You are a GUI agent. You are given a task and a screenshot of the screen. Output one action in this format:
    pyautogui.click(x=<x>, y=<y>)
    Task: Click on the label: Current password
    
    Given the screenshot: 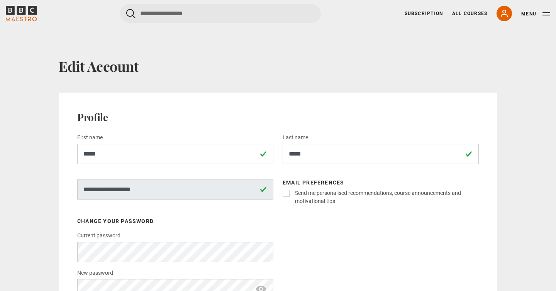 What is the action you would take?
    pyautogui.click(x=99, y=236)
    